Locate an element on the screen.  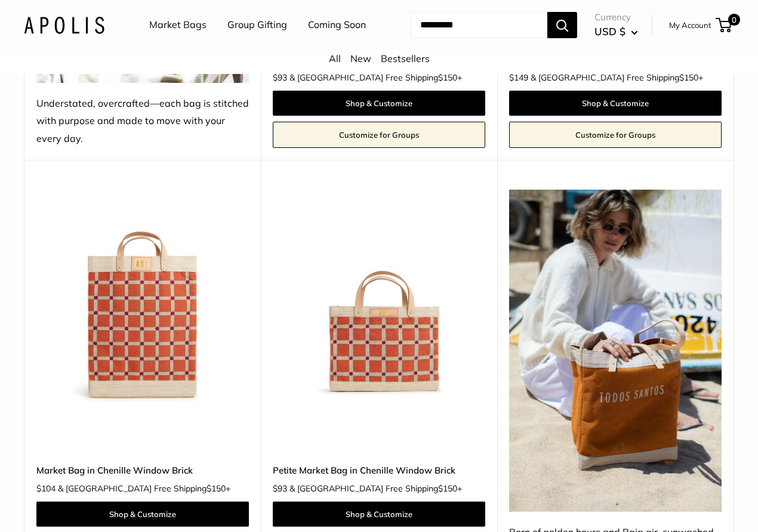
a: New is located at coordinates (360, 58).